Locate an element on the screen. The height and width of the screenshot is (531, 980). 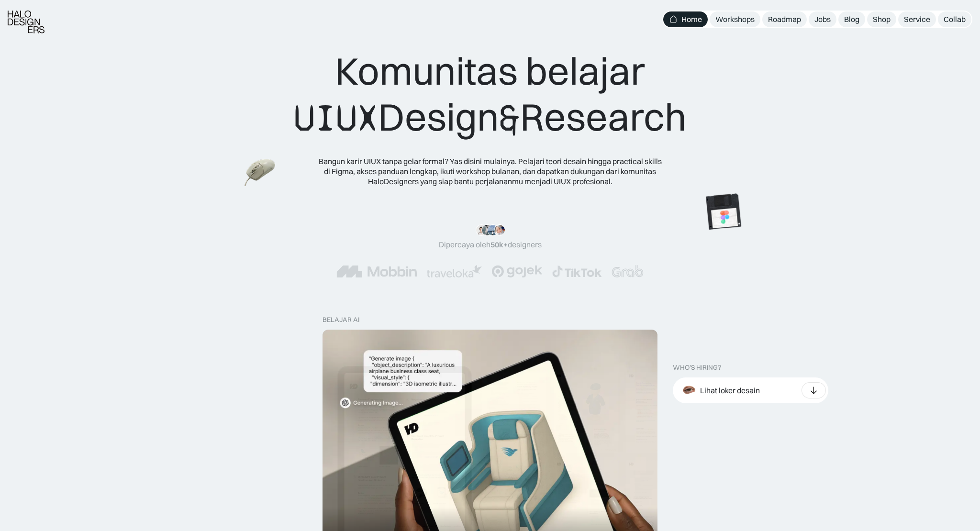
div: Jobs is located at coordinates (822, 19).